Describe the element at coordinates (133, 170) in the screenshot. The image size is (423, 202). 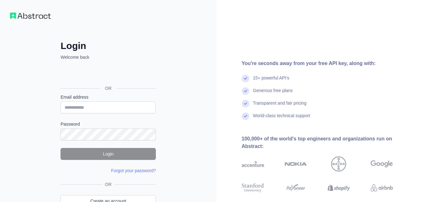
I see `a: Forgot your password?` at that location.